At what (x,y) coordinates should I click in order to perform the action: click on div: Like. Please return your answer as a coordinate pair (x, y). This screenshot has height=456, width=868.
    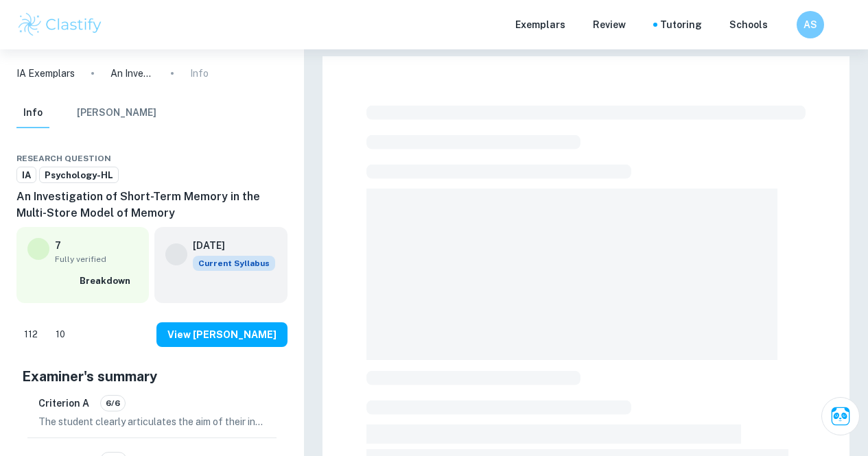
    Looking at the image, I should click on (31, 335).